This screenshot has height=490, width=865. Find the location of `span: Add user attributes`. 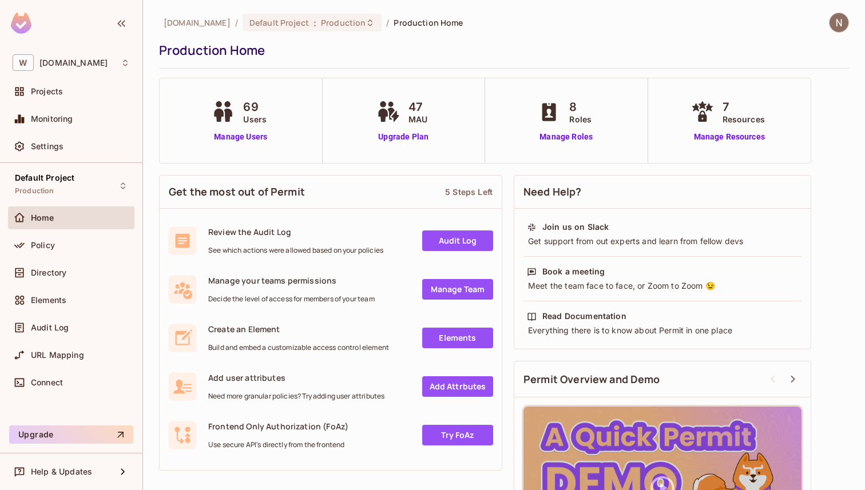

span: Add user attributes is located at coordinates (296, 377).